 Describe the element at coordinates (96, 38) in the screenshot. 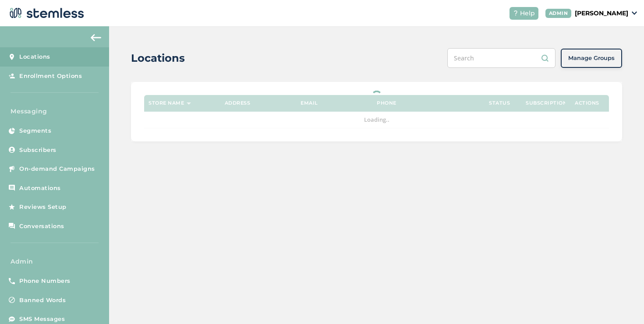

I see `img: icon-arrow-back-accent-c549486e.svg` at that location.